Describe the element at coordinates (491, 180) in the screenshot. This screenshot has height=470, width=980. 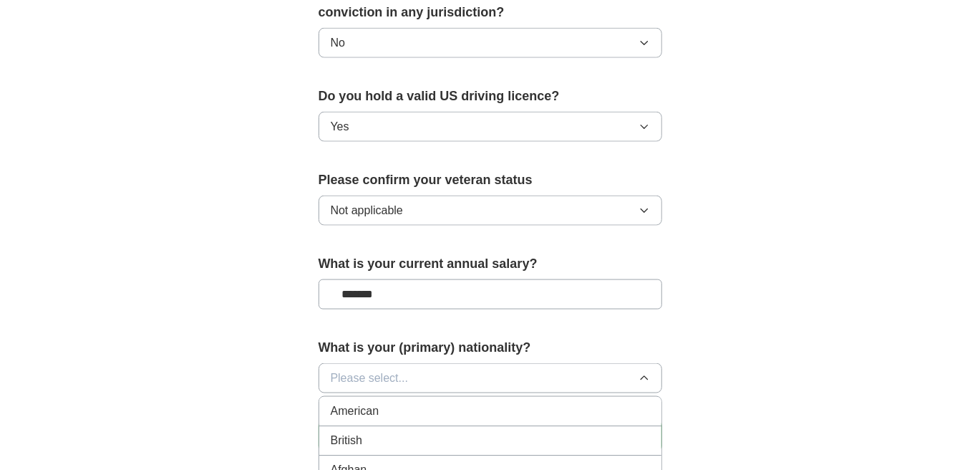
I see `label: Please confirm your veteran status` at that location.